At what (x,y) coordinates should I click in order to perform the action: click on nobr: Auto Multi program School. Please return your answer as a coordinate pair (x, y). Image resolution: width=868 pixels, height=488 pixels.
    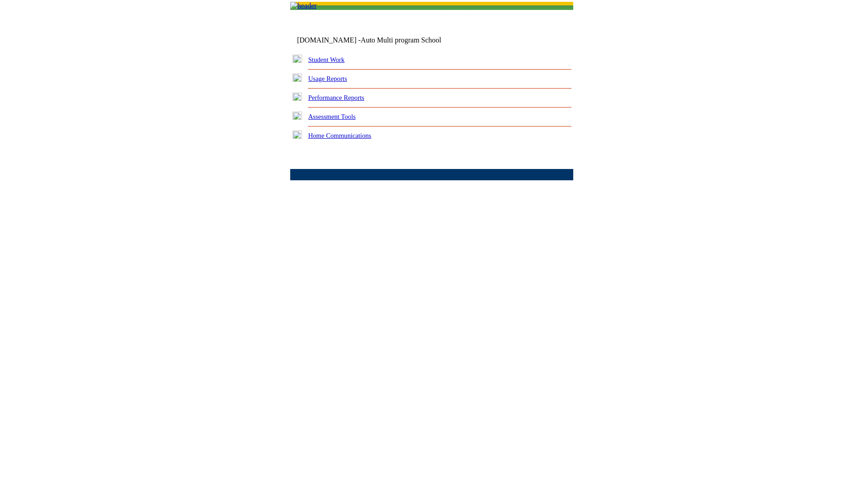
    Looking at the image, I should click on (401, 40).